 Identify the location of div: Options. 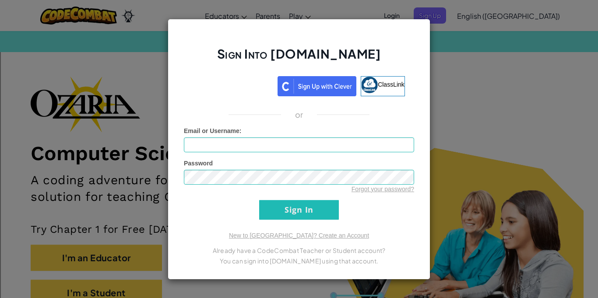
(299, 39).